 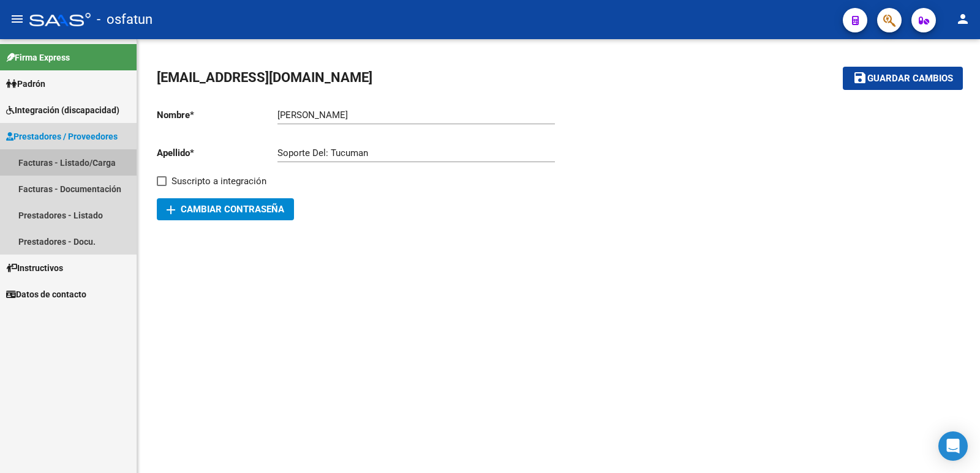 What do you see at coordinates (25, 84) in the screenshot?
I see `span: Padrón` at bounding box center [25, 84].